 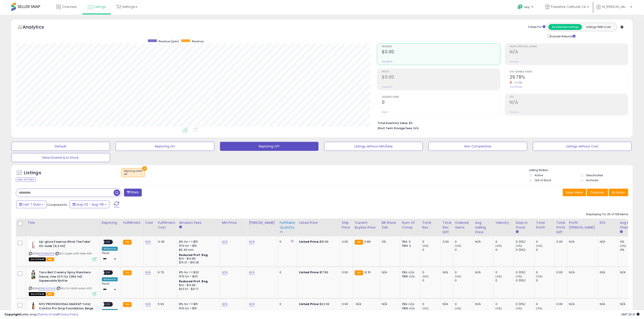 What do you see at coordinates (395, 128) in the screenshot?
I see `b: Short Term Storage Fees:` at bounding box center [395, 128].